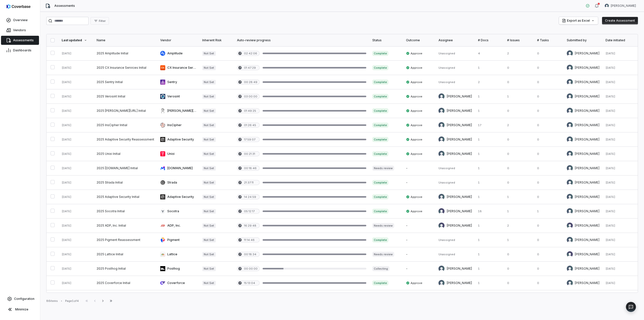 The width and height of the screenshot is (644, 320). I want to click on button: Export as Excel, so click(578, 20).